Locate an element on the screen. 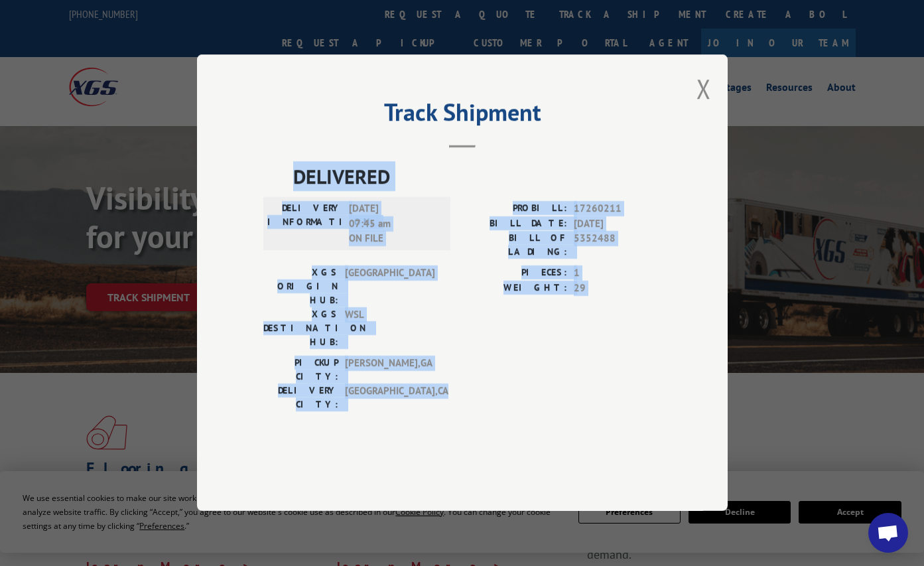 This screenshot has height=566, width=924. span: DELIVERED is located at coordinates (477, 176).